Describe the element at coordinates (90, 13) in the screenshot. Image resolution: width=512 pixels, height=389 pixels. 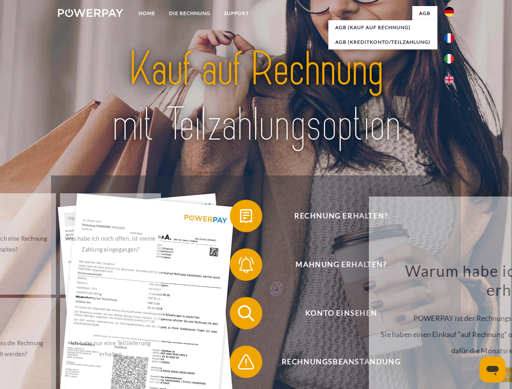
I see `img: logo-powerpay-white.svg` at that location.